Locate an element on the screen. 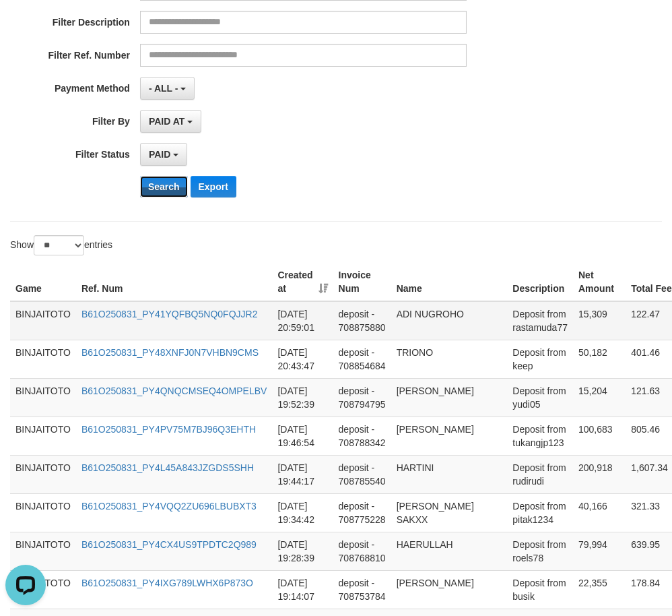 The height and width of the screenshot is (616, 672). td: deposit - 708854684 is located at coordinates (363, 358).